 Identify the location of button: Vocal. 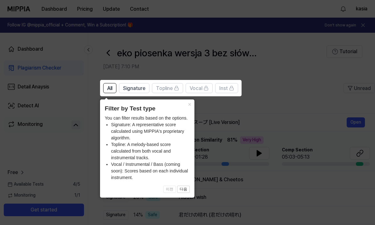
(199, 88).